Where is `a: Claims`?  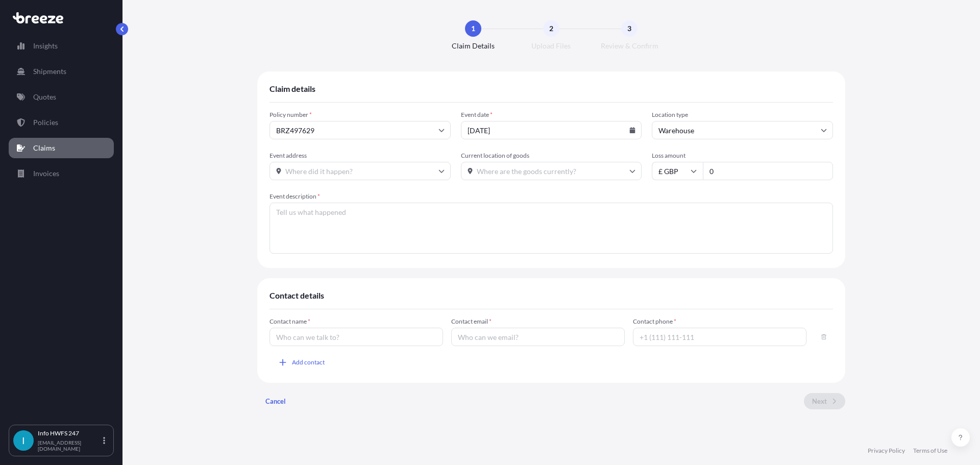 a: Claims is located at coordinates (61, 148).